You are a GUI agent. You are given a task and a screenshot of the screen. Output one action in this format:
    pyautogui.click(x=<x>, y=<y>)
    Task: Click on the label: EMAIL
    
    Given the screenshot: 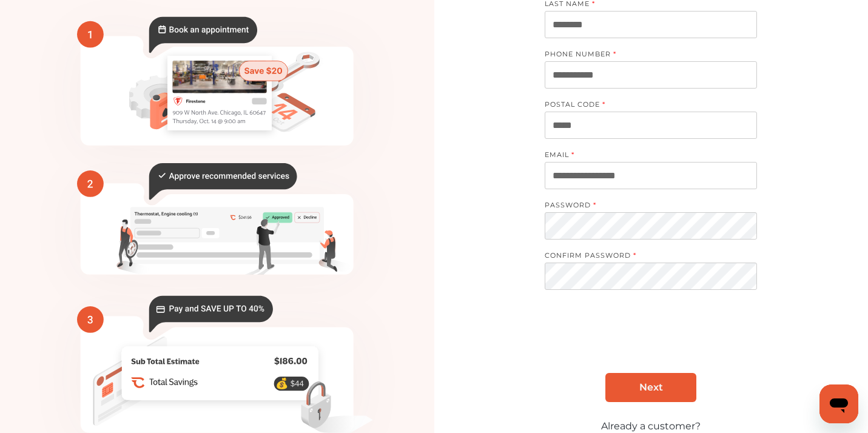 What is the action you would take?
    pyautogui.click(x=645, y=156)
    